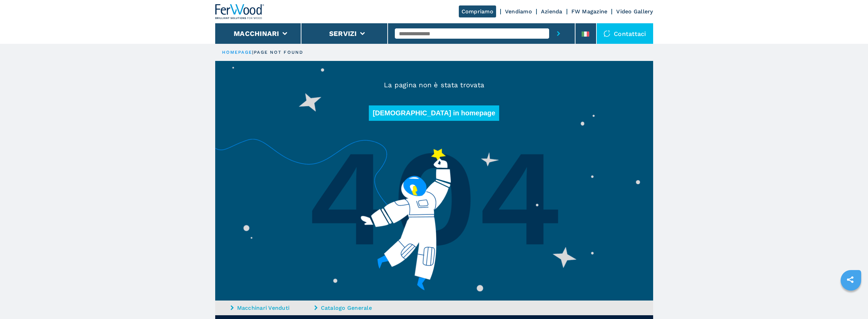 The image size is (868, 319). What do you see at coordinates (342, 34) in the screenshot?
I see `button: Servizi` at bounding box center [342, 34].